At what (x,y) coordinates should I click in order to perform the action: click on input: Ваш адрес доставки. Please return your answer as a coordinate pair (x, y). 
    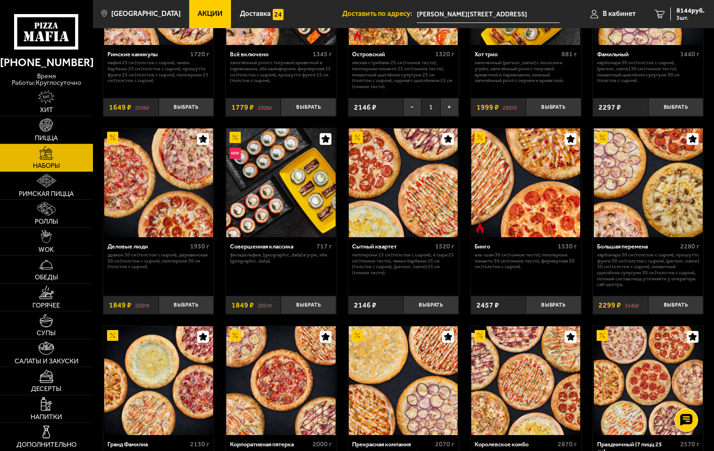
    Looking at the image, I should click on (488, 14).